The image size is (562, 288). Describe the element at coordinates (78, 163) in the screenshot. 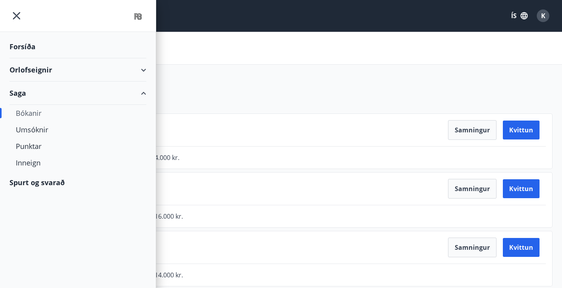

I see `div: Inneign` at that location.